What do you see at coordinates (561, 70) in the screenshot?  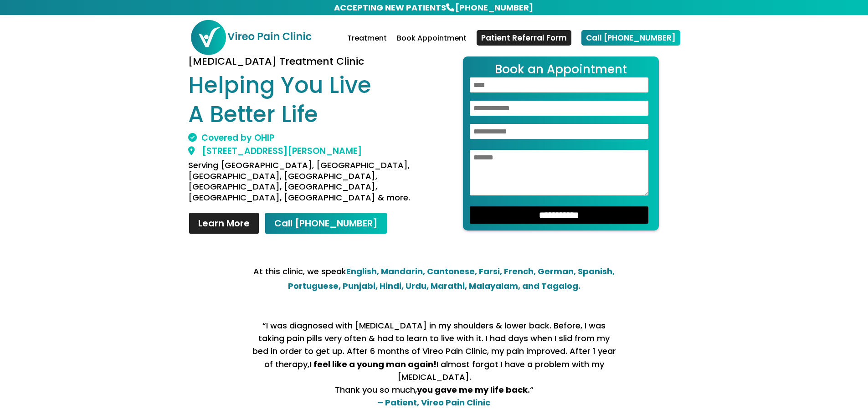 I see `h2: Book an Appointment` at bounding box center [561, 70].